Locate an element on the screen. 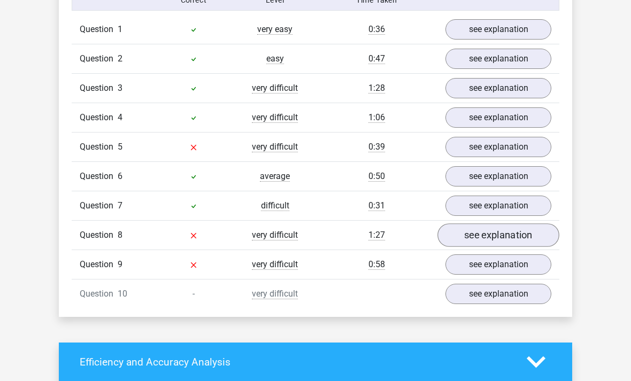 Image resolution: width=631 pixels, height=381 pixels. span: 0:47 is located at coordinates (376, 59).